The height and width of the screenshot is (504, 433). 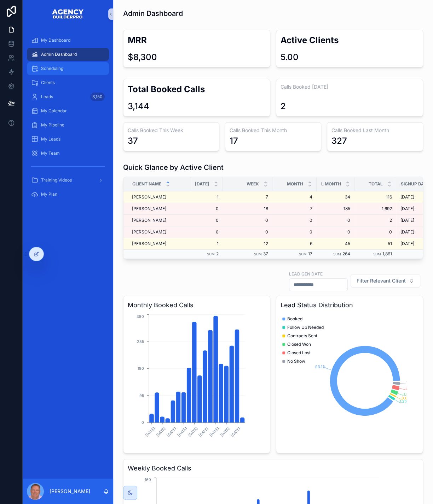 I want to click on h3: Calls Booked This Week, so click(x=171, y=130).